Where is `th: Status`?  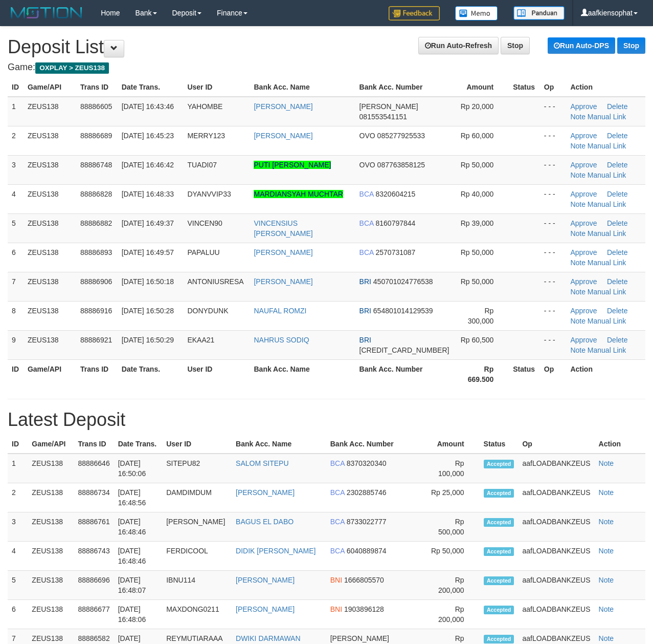
th: Status is located at coordinates (499, 443).